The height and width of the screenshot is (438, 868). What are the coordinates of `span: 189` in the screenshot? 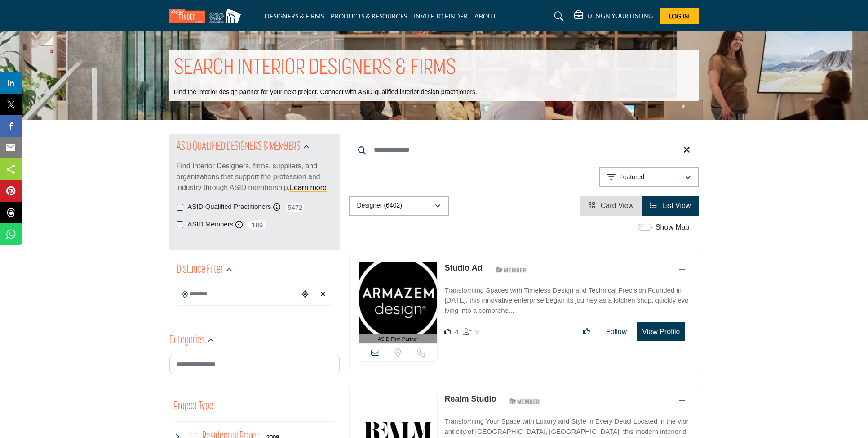 It's located at (257, 224).